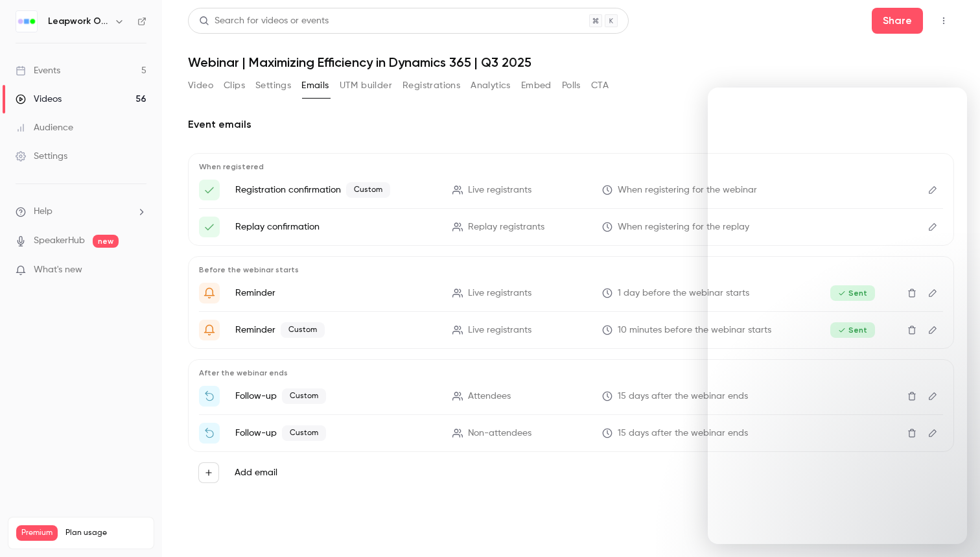 The height and width of the screenshot is (557, 980). I want to click on p: Registration confirmation, so click(336, 190).